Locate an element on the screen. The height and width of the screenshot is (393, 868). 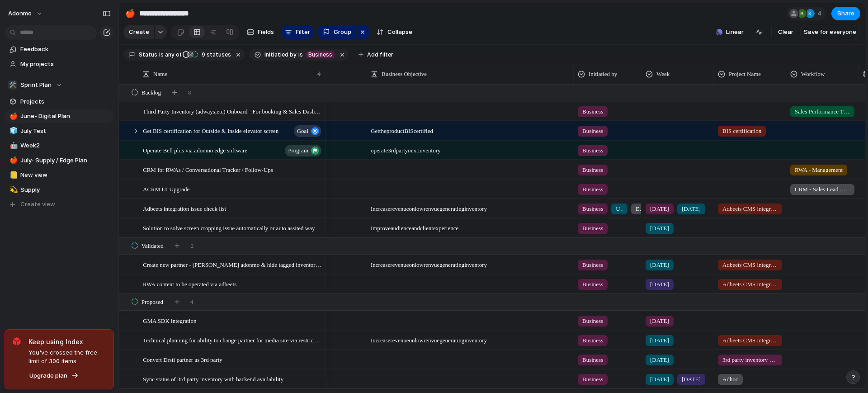
span: Solution to solve screen cropping issue automatically or auto assited way is located at coordinates (229, 227).